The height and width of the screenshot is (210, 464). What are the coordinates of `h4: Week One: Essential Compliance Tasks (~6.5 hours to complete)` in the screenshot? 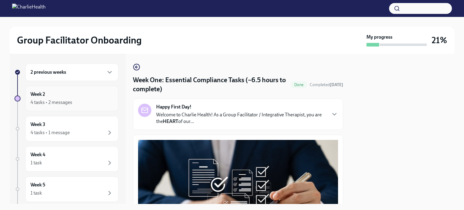 It's located at (211, 85).